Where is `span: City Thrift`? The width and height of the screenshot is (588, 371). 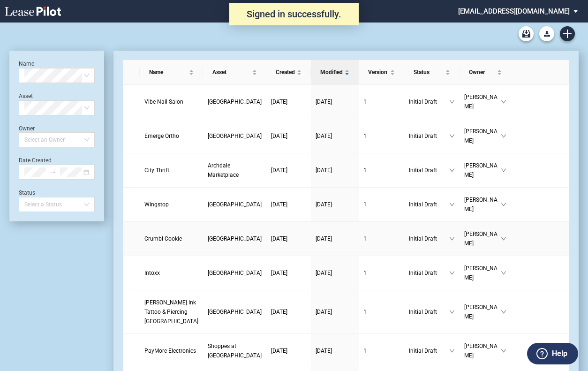 span: City Thrift is located at coordinates (157, 170).